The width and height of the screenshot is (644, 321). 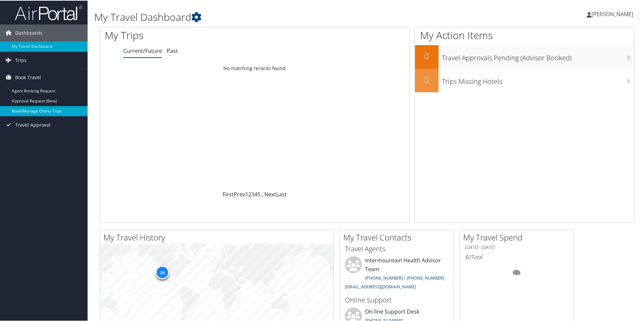 I want to click on h1: My Action Items, so click(x=525, y=35).